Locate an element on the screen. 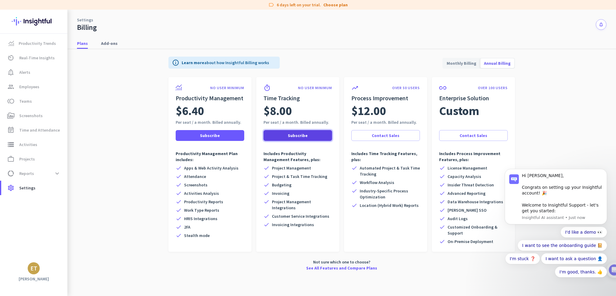 This screenshot has height=296, width=616. span: Employees is located at coordinates (29, 87).